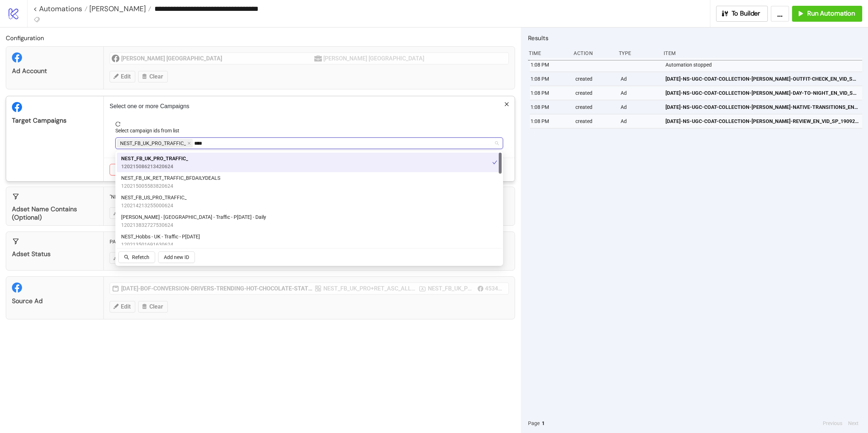 The image size is (868, 433). What do you see at coordinates (695, 38) in the screenshot?
I see `h2: Results` at bounding box center [695, 38].